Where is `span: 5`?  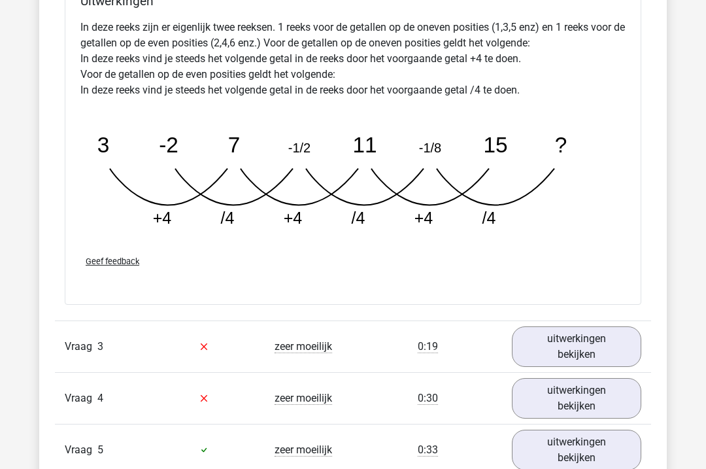
span: 5 is located at coordinates (100, 449).